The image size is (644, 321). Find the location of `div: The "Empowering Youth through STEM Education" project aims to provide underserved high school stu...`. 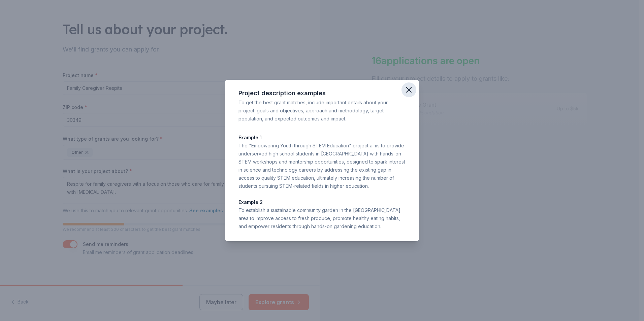

div: The "Empowering Youth through STEM Education" project aims to provide underserved high school stu... is located at coordinates (322, 166).